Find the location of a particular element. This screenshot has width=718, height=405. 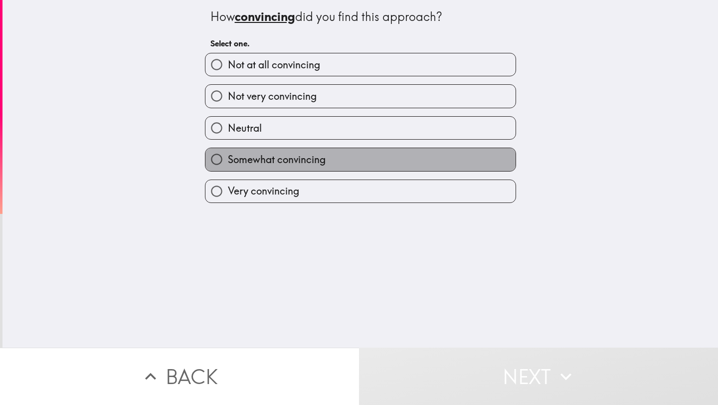

h6: Select one. is located at coordinates (360, 43).